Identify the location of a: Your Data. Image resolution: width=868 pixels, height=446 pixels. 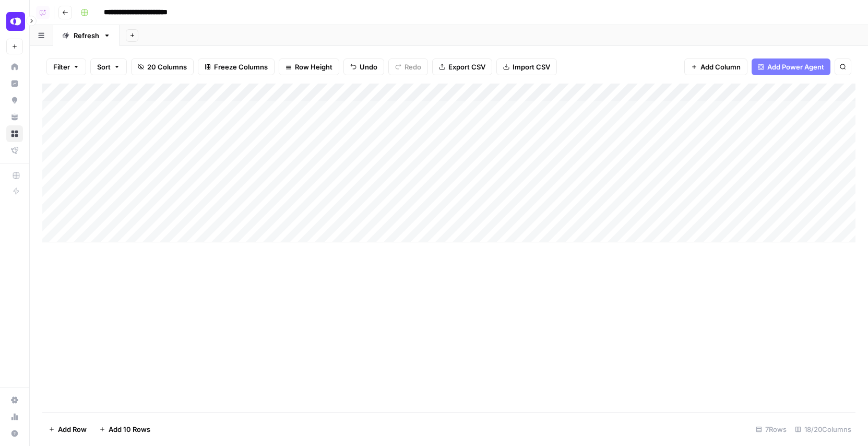
(15, 117).